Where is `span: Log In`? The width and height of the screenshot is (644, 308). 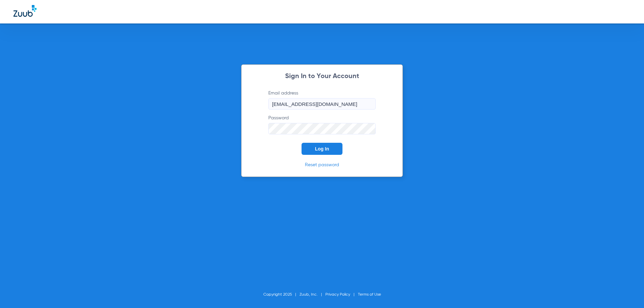 span: Log In is located at coordinates (322, 149).